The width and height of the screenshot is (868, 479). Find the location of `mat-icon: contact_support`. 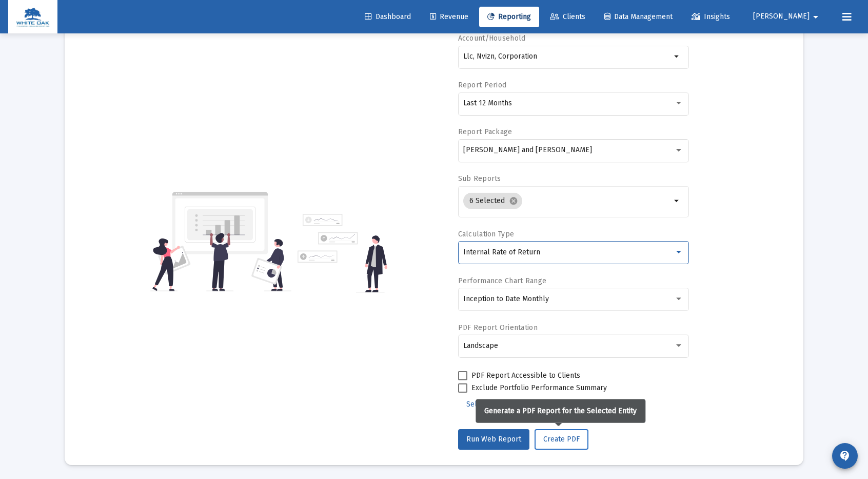

mat-icon: contact_support is located at coordinates (845, 455).